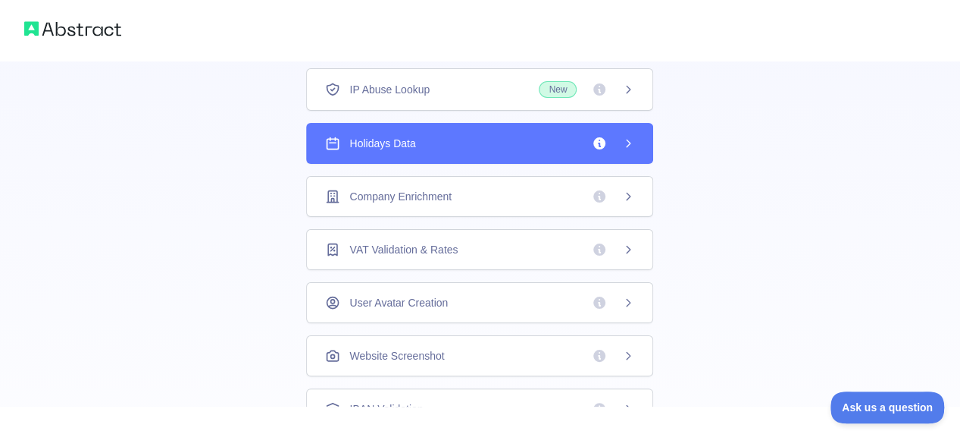 This screenshot has height=431, width=960. What do you see at coordinates (403, 249) in the screenshot?
I see `span: VAT Validation & Rates` at bounding box center [403, 249].